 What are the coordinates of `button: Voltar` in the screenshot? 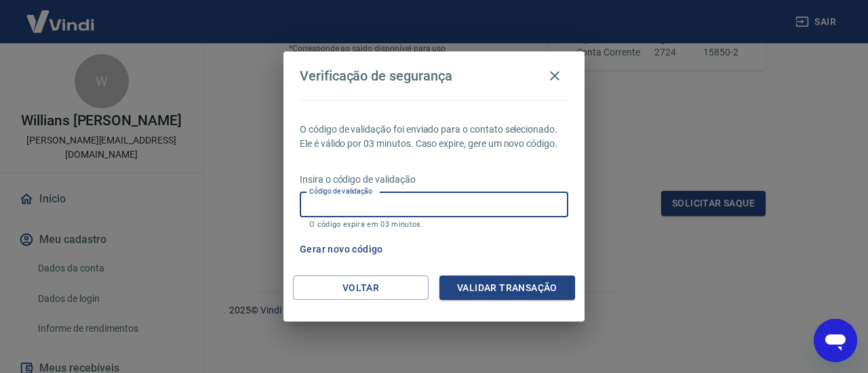 It's located at (361, 288).